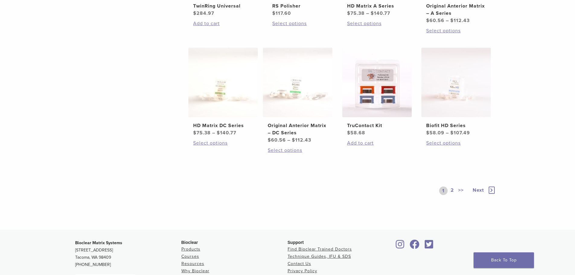 The height and width of the screenshot is (275, 575). I want to click on h2: TruContact Kit, so click(377, 126).